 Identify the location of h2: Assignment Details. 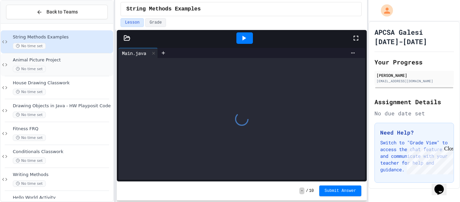
(414, 102).